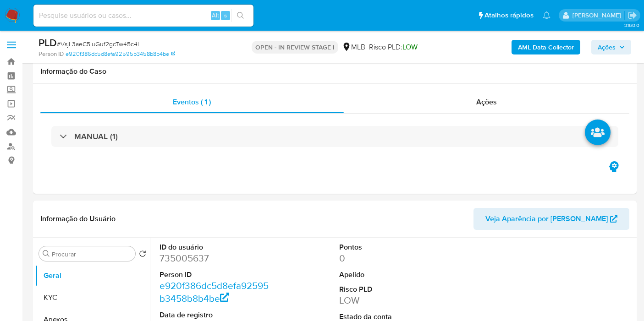 This screenshot has height=321, width=644. I want to click on b: PLD, so click(48, 43).